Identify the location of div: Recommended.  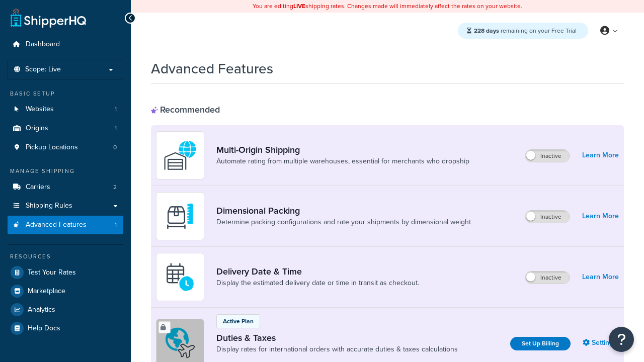
(185, 110).